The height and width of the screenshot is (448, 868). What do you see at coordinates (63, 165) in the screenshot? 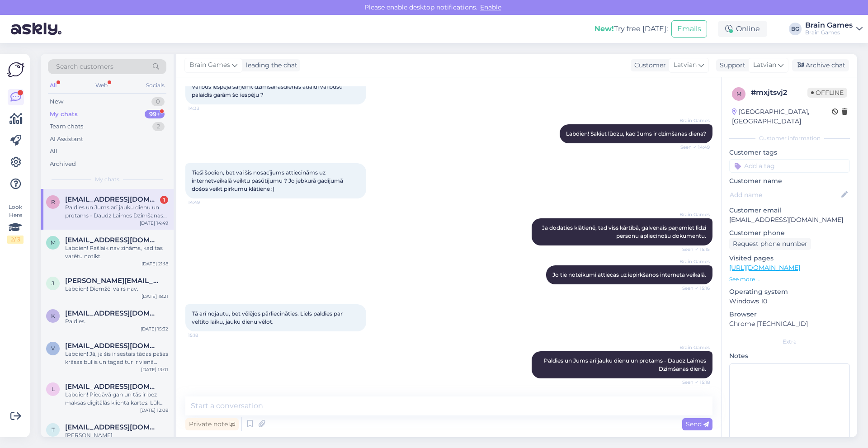
I see `div: Archived` at bounding box center [63, 165].